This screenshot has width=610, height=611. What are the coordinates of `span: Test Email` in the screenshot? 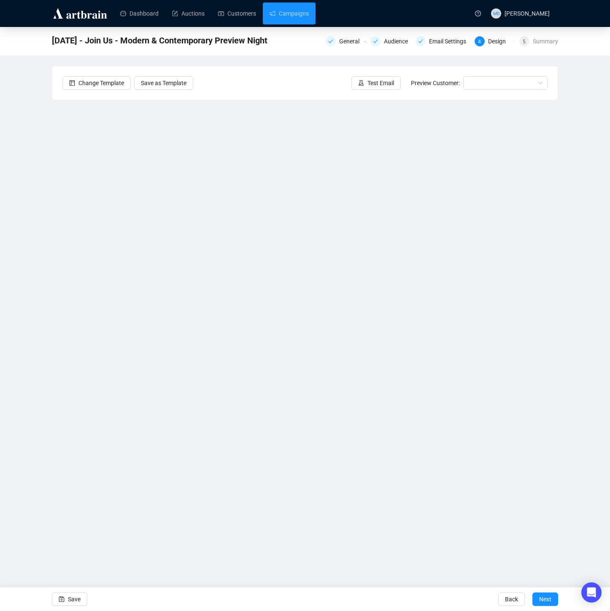 It's located at (380, 83).